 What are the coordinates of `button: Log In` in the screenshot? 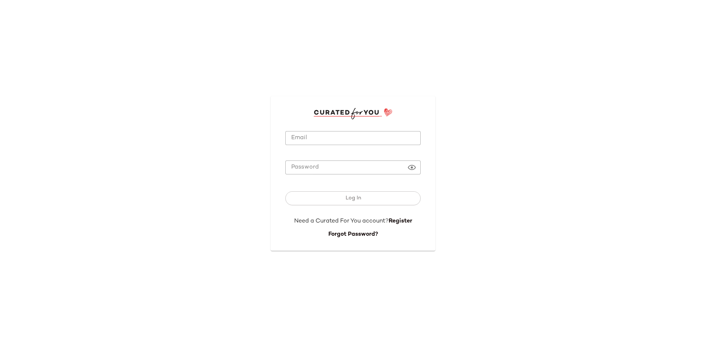 It's located at (353, 198).